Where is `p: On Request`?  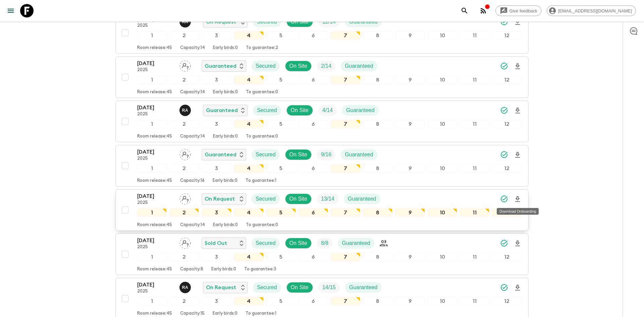 p: On Request is located at coordinates (221, 288).